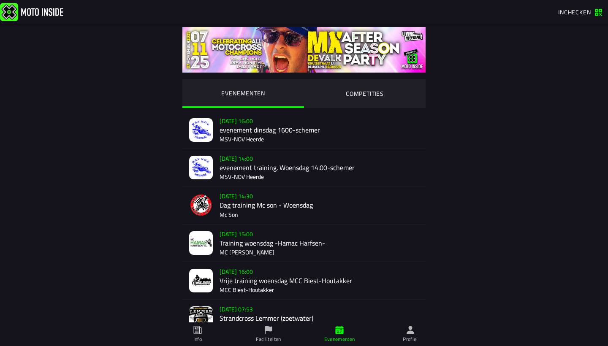 The image size is (608, 346). I want to click on ion-label: Profiel, so click(410, 339).